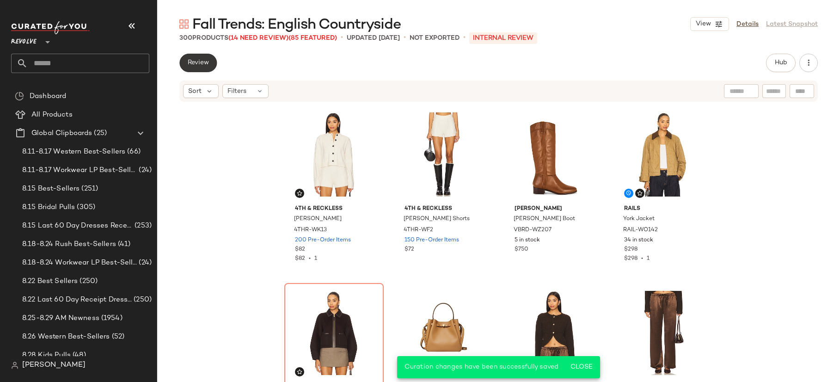 This screenshot has height=382, width=840. I want to click on span: (41), so click(124, 244).